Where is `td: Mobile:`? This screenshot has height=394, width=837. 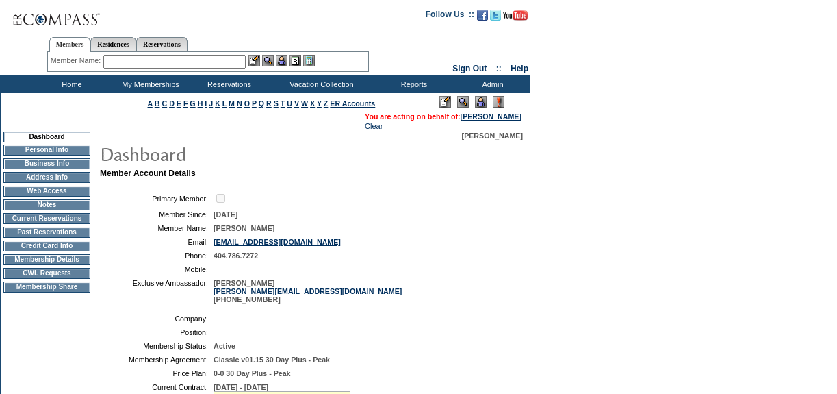
td: Mobile: is located at coordinates (157, 269).